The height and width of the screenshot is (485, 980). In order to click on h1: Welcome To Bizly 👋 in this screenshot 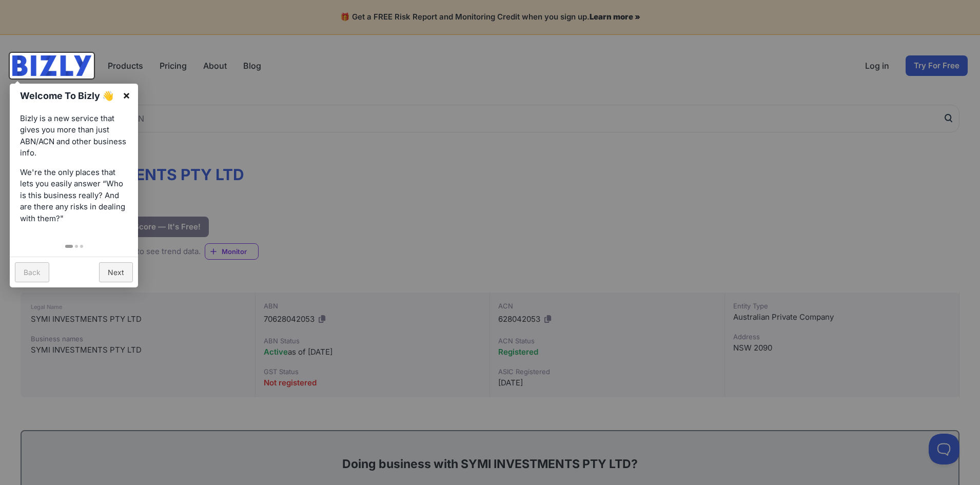, I will do `click(68, 96)`.